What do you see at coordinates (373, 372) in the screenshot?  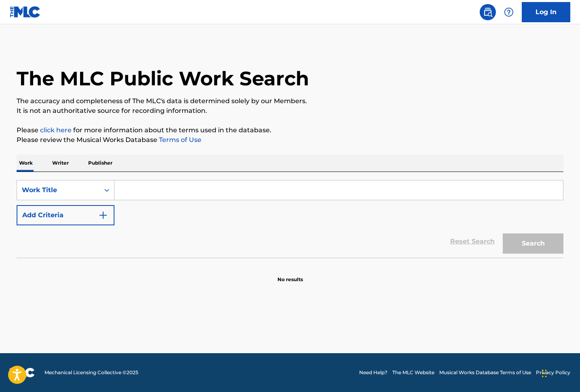 I see `a: Need Help?` at bounding box center [373, 372].